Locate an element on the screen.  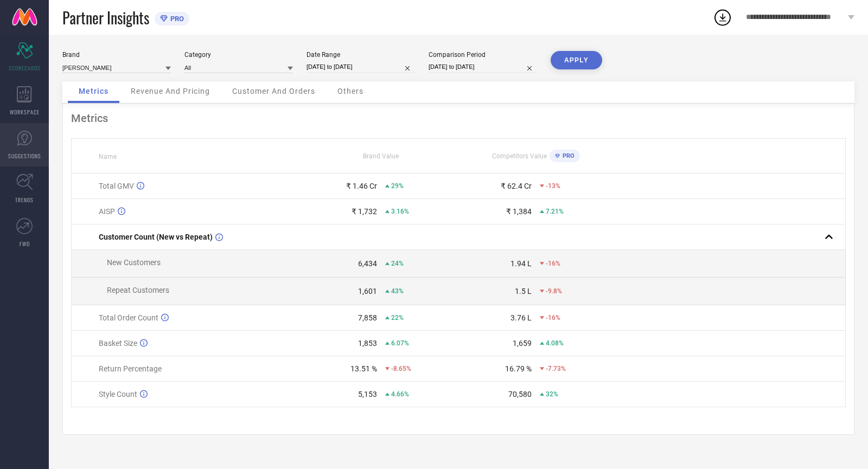
div: 70,580 is located at coordinates (520, 394).